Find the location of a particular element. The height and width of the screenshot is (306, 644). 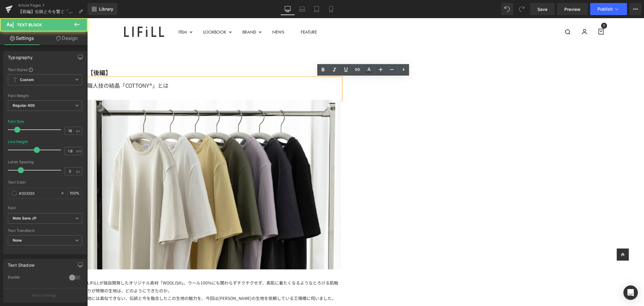

a: ITEM is located at coordinates (95, 14).